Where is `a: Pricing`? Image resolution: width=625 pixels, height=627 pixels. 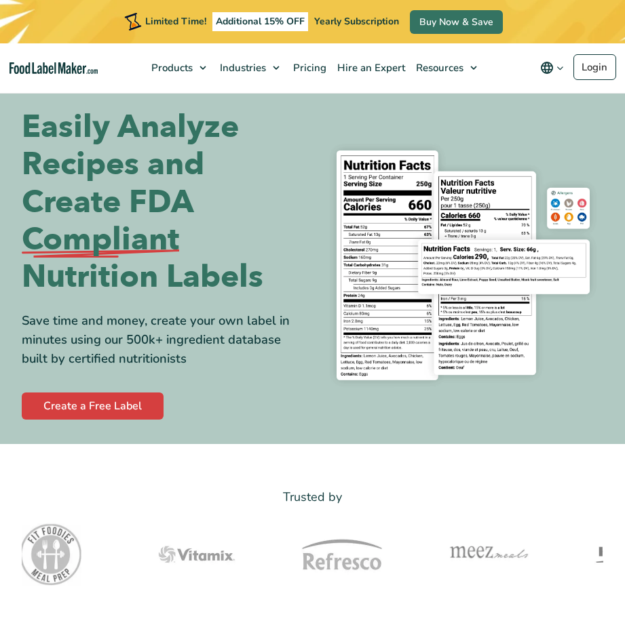 a: Pricing is located at coordinates (308, 68).